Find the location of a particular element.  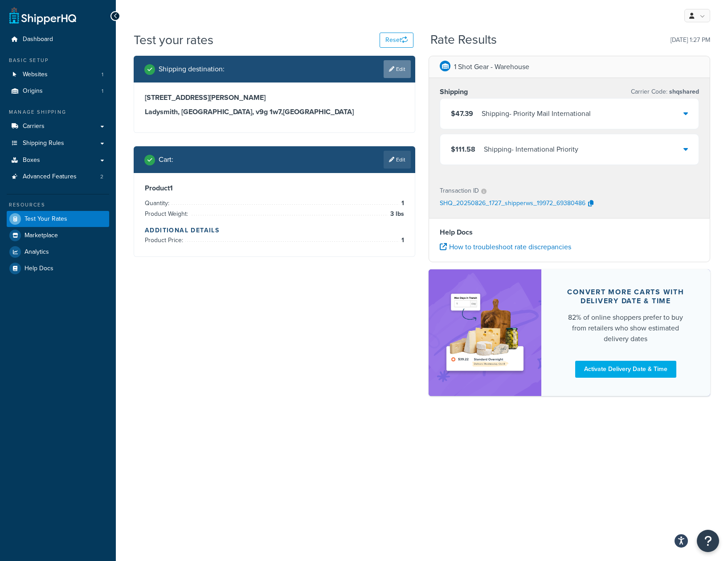

li: Marketplace is located at coordinates (58, 236).